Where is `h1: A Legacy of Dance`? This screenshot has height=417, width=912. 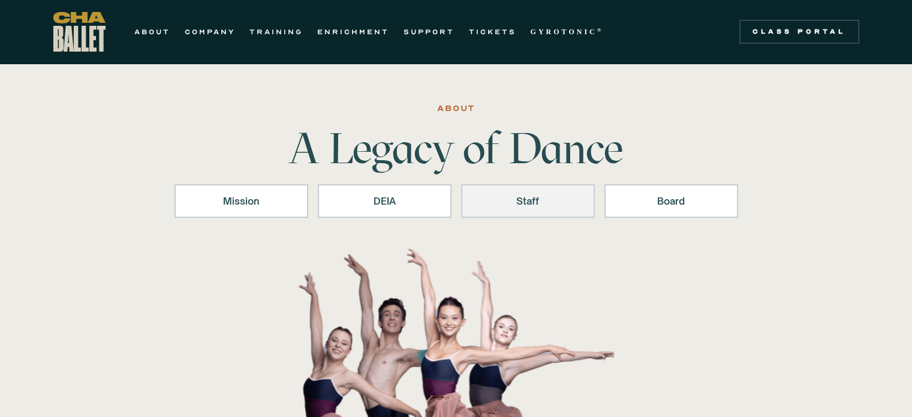 h1: A Legacy of Dance is located at coordinates (456, 148).